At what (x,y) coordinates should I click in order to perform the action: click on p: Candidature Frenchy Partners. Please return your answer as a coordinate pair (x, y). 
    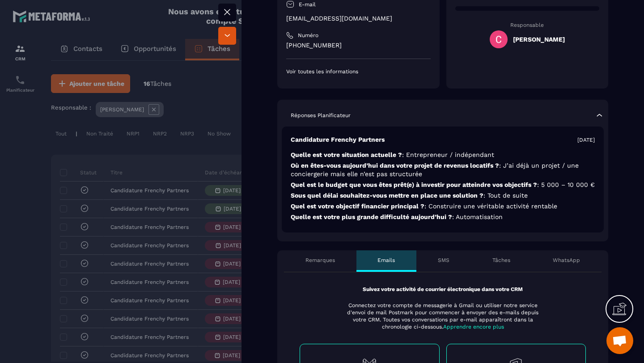
    Looking at the image, I should click on (338, 140).